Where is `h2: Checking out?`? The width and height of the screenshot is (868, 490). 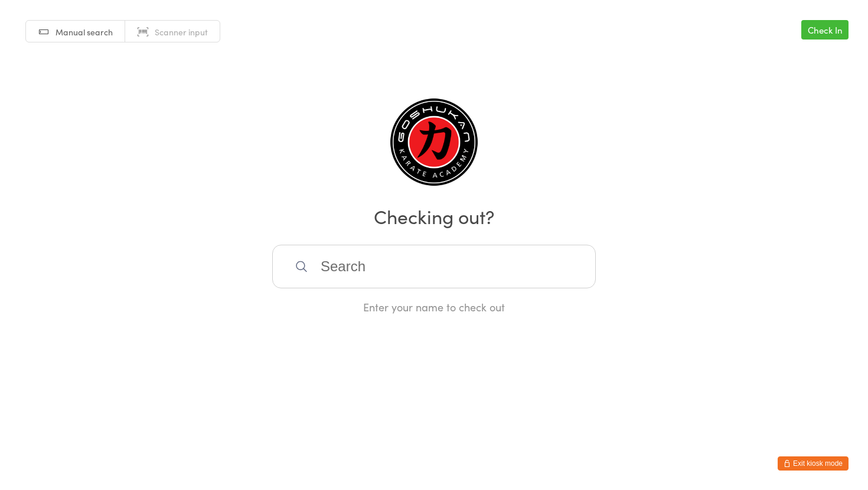
h2: Checking out? is located at coordinates (434, 216).